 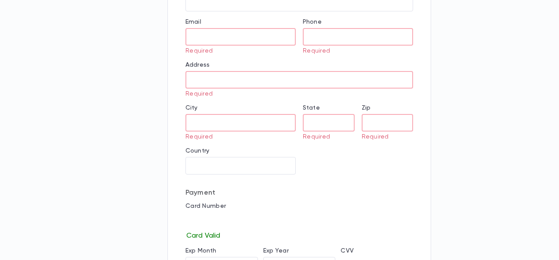 What do you see at coordinates (197, 65) in the screenshot?
I see `label: Address` at bounding box center [197, 65].